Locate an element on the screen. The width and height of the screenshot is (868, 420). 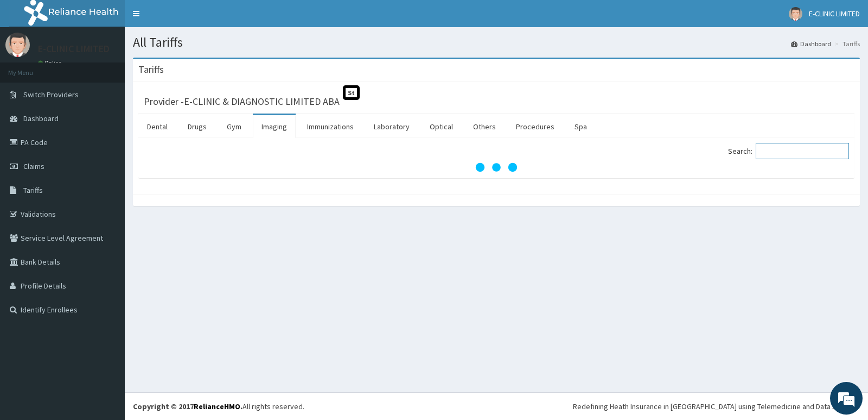
a: Dashboard is located at coordinates (811, 43).